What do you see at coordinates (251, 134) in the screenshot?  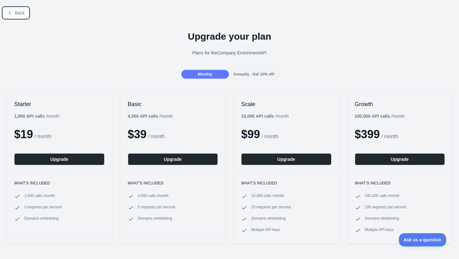 I see `span: $ 99` at bounding box center [251, 134].